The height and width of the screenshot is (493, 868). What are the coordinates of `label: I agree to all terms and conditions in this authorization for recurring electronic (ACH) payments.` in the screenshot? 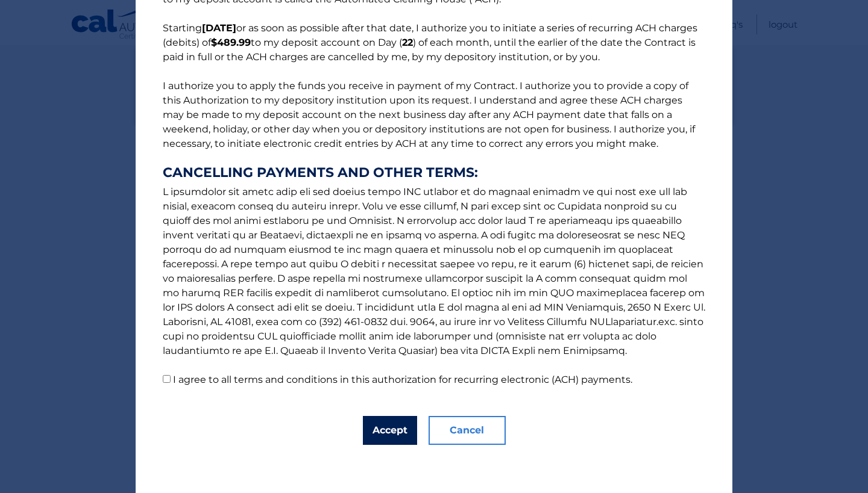 It's located at (402, 379).